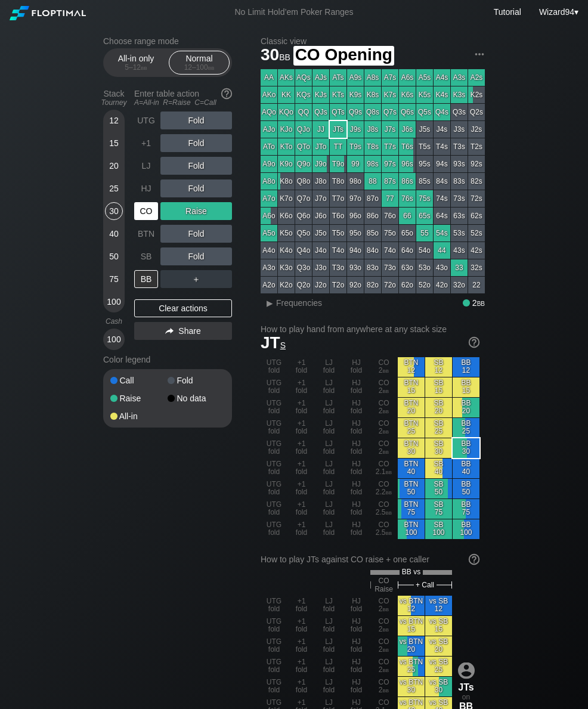 This screenshot has height=709, width=588. Describe the element at coordinates (477, 95) in the screenshot. I see `div: K2s` at that location.